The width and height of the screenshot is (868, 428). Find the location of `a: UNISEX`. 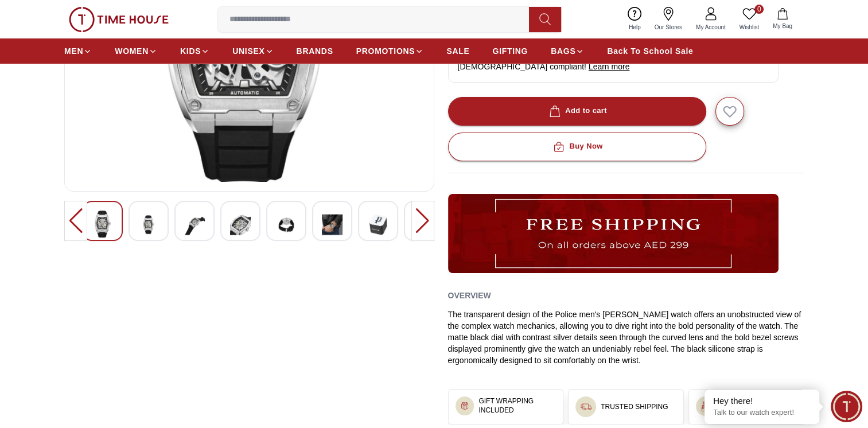

a: UNISEX is located at coordinates (252, 51).